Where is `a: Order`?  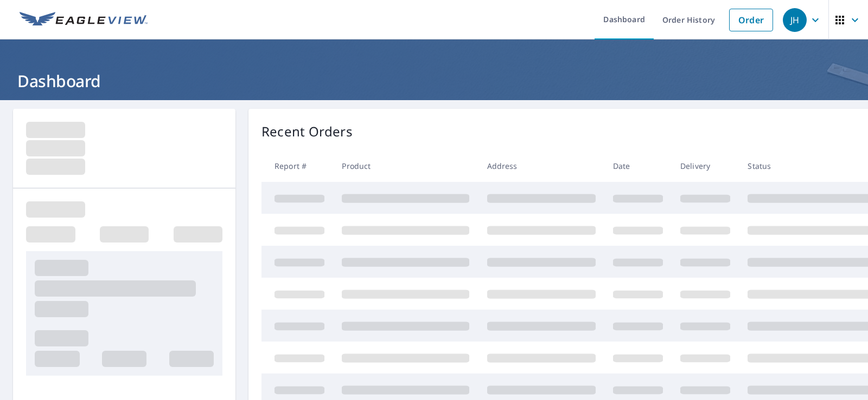
a: Order is located at coordinates (751, 20).